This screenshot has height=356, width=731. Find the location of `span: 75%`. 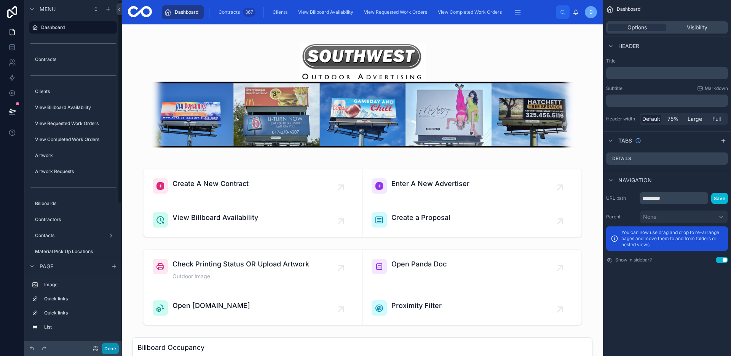

span: 75% is located at coordinates (673, 119).